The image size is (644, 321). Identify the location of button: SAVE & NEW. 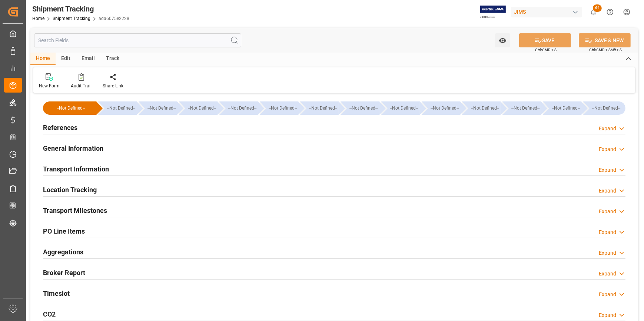
(605, 41).